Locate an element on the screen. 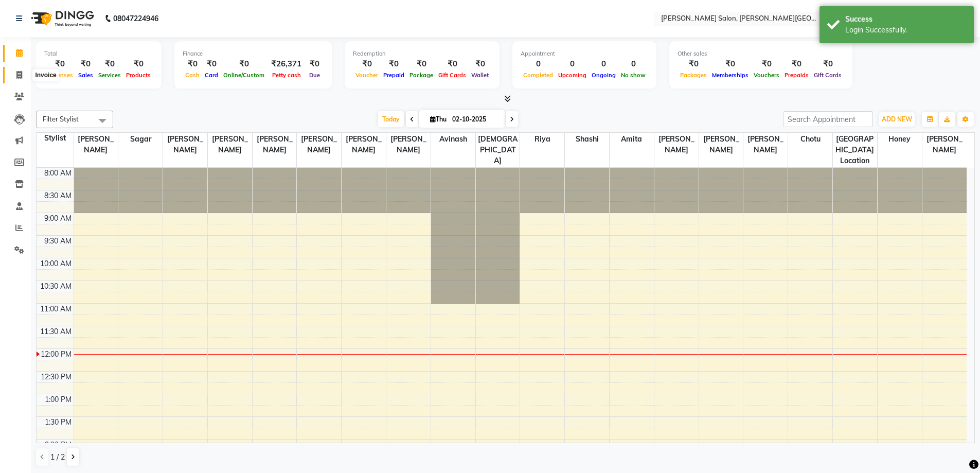 The height and width of the screenshot is (473, 980). span: Memberships is located at coordinates (730, 75).